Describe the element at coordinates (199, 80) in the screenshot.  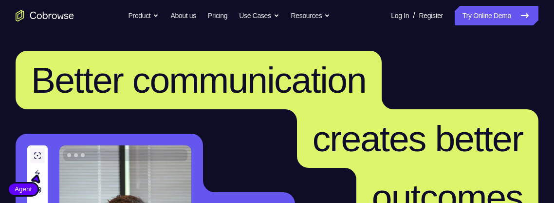
I see `span: Better communication` at that location.